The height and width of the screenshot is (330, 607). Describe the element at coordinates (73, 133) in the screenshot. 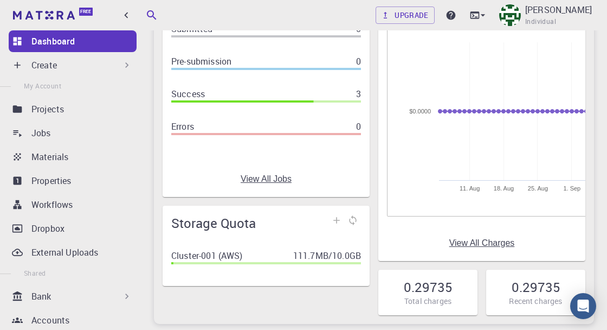

I see `a: Jobs` at that location.